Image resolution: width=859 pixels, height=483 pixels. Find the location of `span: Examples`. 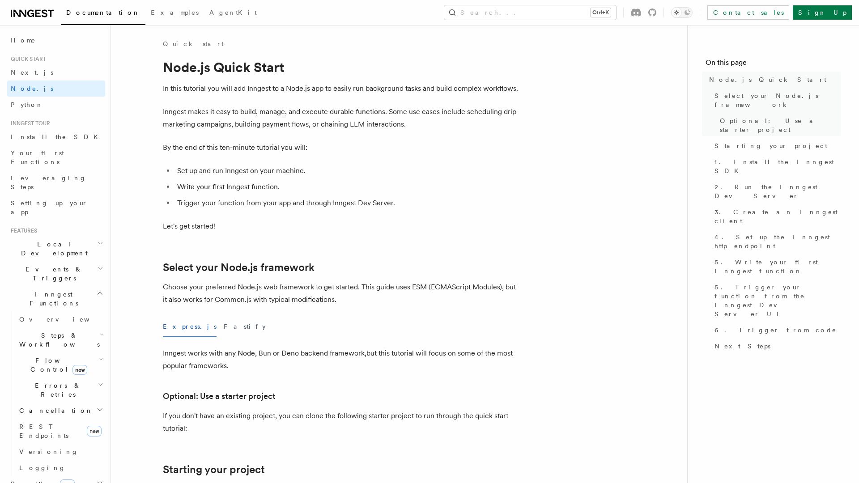

span: Examples is located at coordinates (175, 13).